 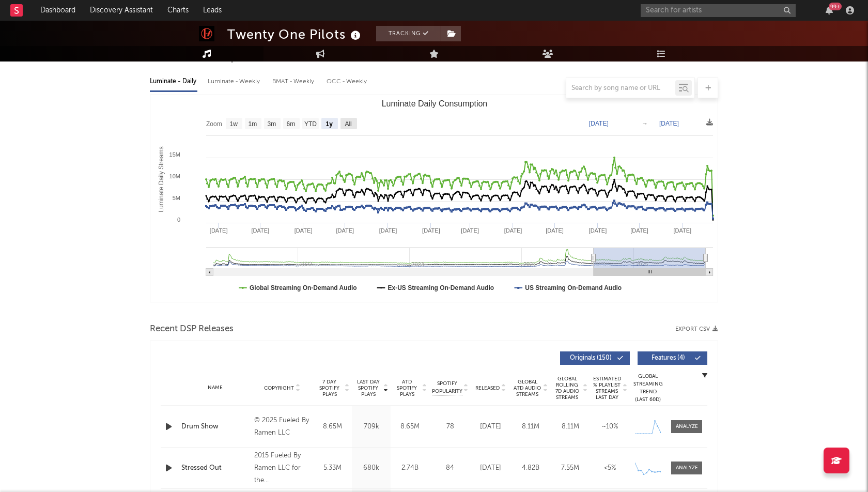 I want to click on div: 4.82B, so click(x=530, y=468).